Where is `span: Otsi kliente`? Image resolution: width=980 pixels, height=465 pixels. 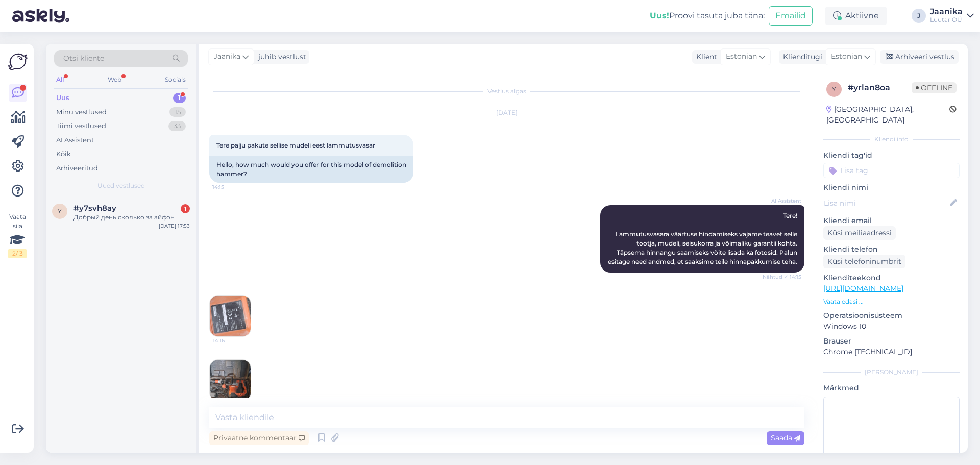 span: Otsi kliente is located at coordinates (84, 58).